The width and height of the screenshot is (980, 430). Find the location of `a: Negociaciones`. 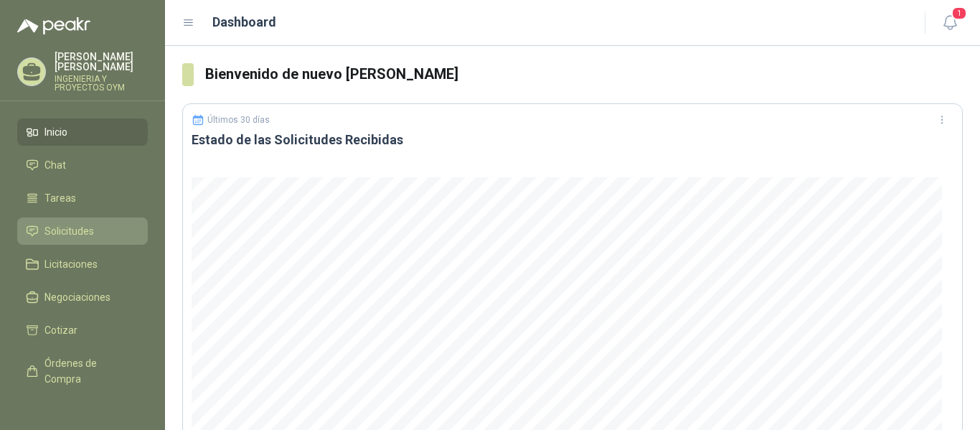

a: Negociaciones is located at coordinates (82, 297).